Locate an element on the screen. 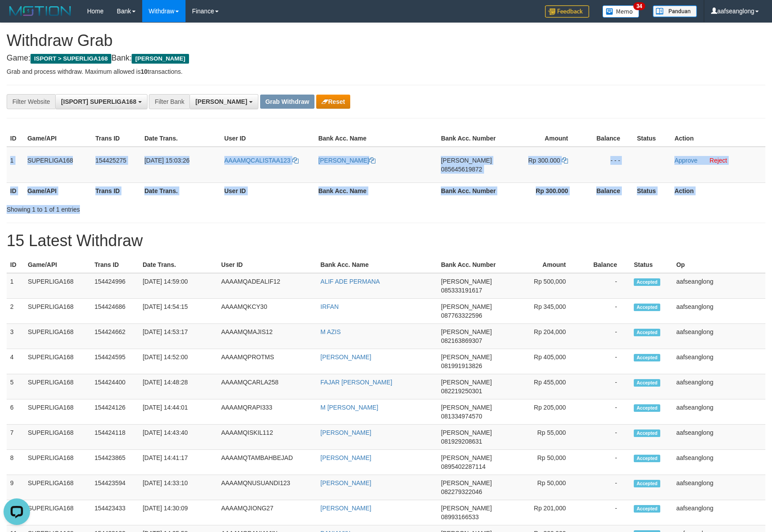 Image resolution: width=772 pixels, height=532 pixels. td: AAAAMQPROTMS is located at coordinates (267, 361).